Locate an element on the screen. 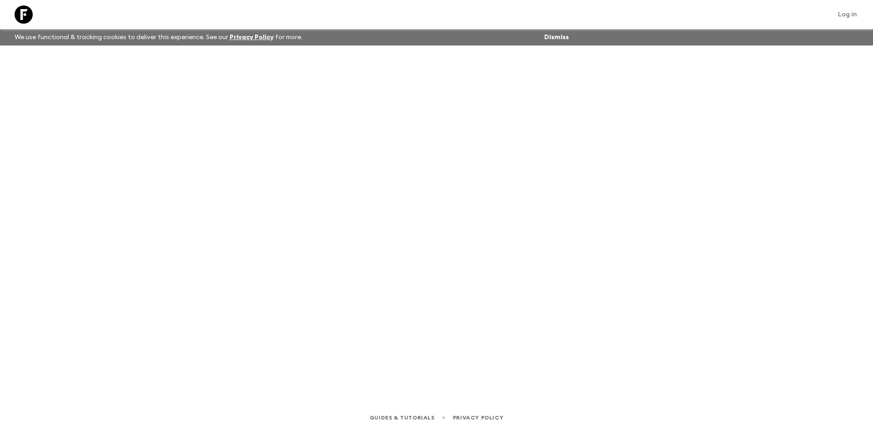 This screenshot has height=430, width=873. a: Log in is located at coordinates (848, 15).